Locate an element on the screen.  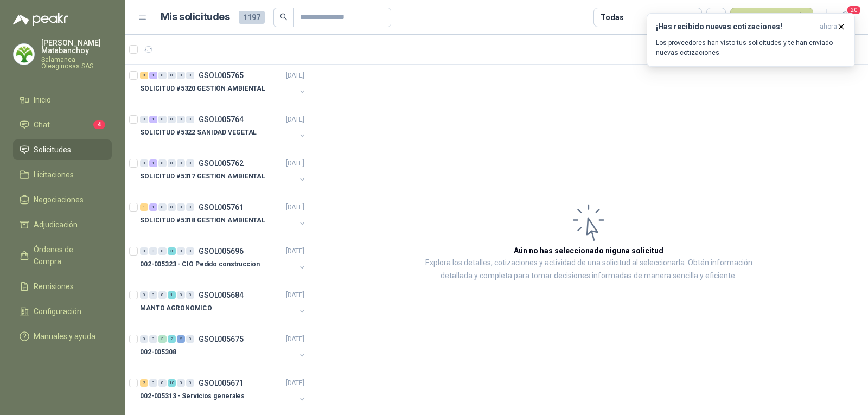
span: search is located at coordinates (284, 17).